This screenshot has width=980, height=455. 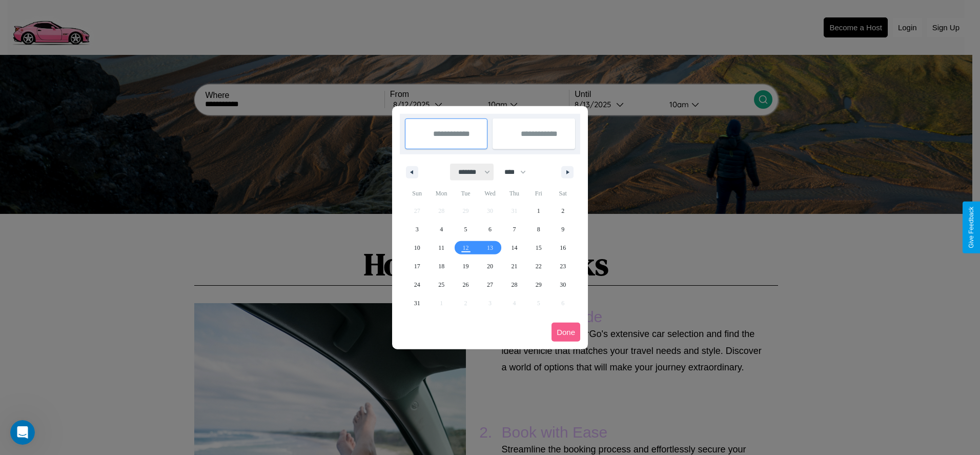 I want to click on button: 12, so click(x=466, y=247).